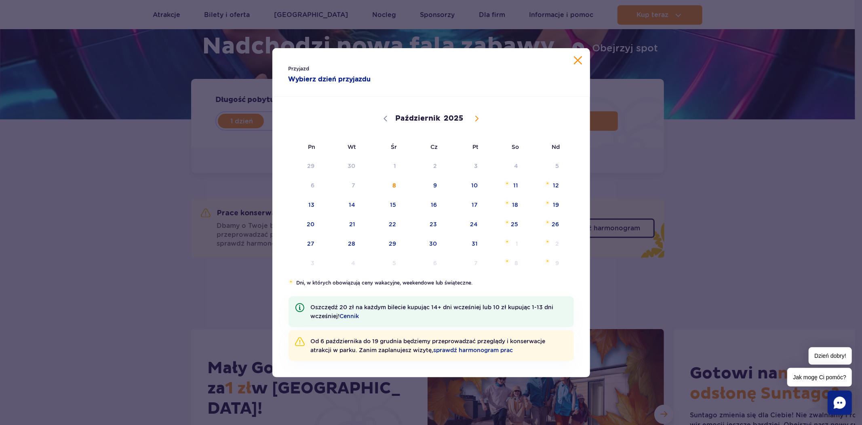 The height and width of the screenshot is (425, 862). What do you see at coordinates (505, 166) in the screenshot?
I see `span: Październik 4, 2025` at bounding box center [505, 166].